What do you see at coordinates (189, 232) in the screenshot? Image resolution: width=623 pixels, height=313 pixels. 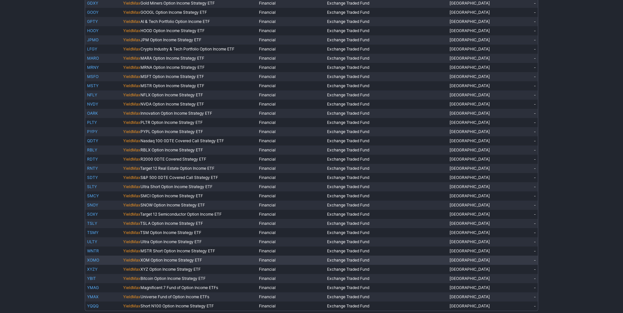 I see `td: TSM Option Income Strategy ETF` at bounding box center [189, 232].